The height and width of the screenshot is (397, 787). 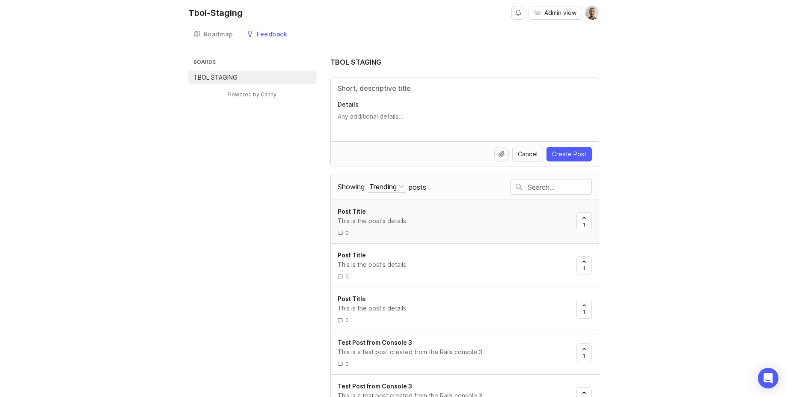 What do you see at coordinates (457, 352) in the screenshot?
I see `a: Test Post from Console 3This is a test post created from the Rails console 3.0` at bounding box center [457, 352].